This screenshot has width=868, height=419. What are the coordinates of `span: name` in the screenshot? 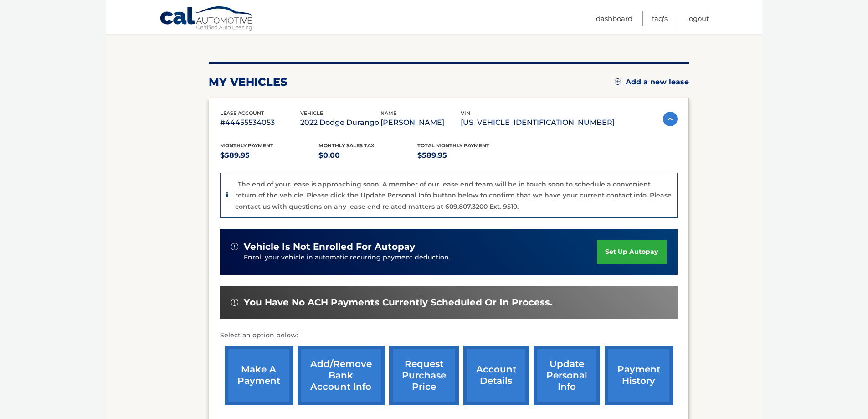 It's located at (388, 113).